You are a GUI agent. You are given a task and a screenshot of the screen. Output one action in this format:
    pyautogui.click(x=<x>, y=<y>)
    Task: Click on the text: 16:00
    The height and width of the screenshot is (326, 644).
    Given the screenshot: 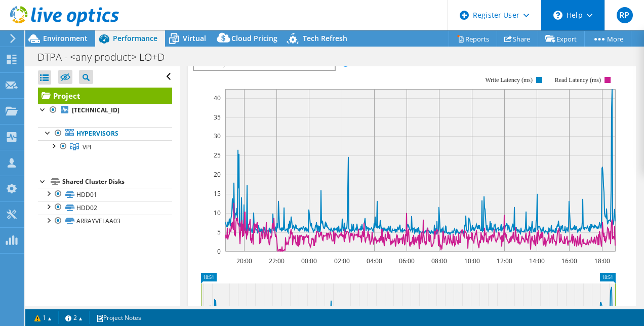 What is the action you would take?
    pyautogui.click(x=569, y=261)
    